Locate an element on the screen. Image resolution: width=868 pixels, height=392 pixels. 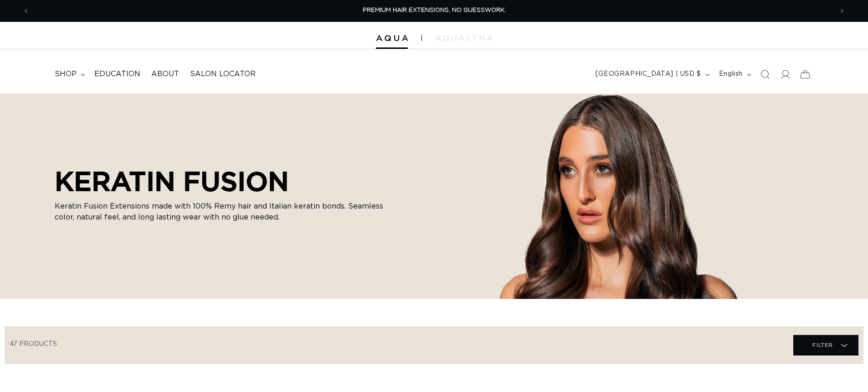
span: Salon Locator is located at coordinates (223, 74).